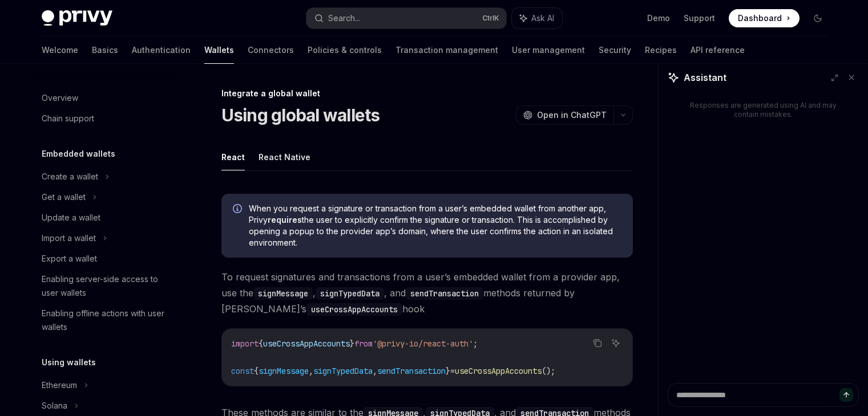  Describe the element at coordinates (406, 18) in the screenshot. I see `button: Search...CtrlK` at that location.